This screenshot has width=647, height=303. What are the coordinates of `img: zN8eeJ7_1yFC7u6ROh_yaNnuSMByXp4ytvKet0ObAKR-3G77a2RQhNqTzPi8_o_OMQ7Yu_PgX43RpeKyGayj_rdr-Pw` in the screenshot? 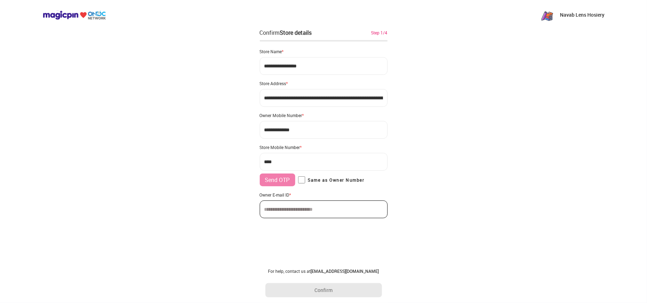 It's located at (547, 15).